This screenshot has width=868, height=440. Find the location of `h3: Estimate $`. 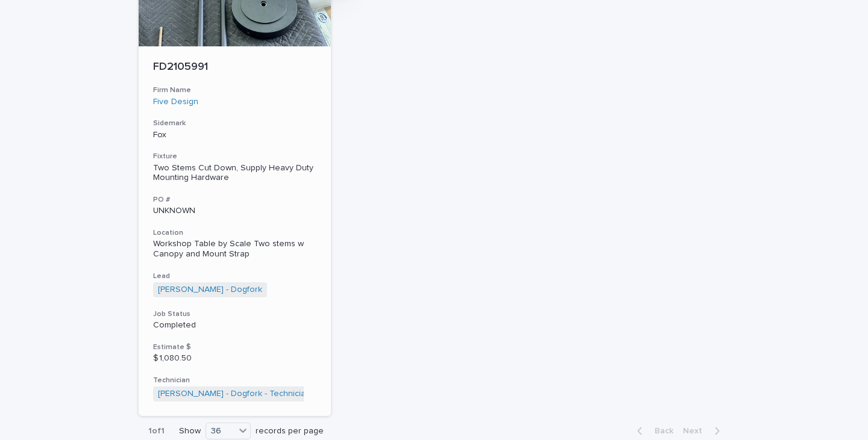

h3: Estimate $ is located at coordinates (234, 348).